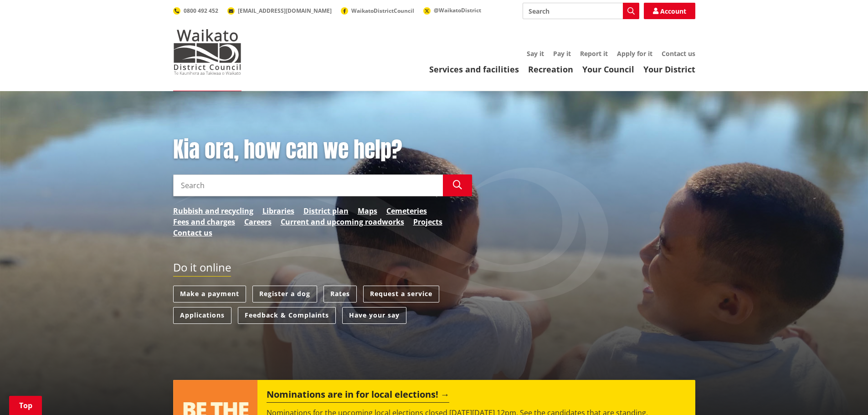  I want to click on a: 0800 492 452, so click(195, 11).